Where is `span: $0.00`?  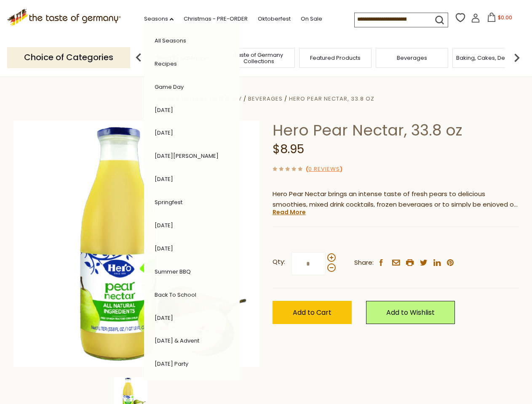
span: $0.00 is located at coordinates (505, 17).